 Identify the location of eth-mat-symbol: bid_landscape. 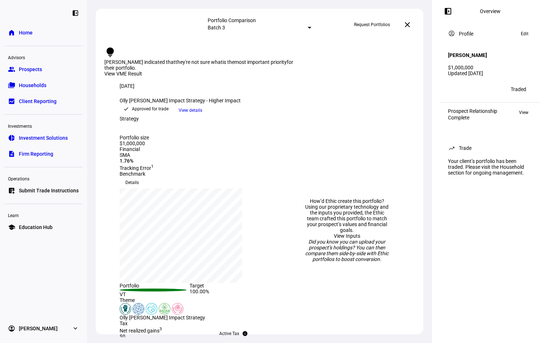
(12, 101).